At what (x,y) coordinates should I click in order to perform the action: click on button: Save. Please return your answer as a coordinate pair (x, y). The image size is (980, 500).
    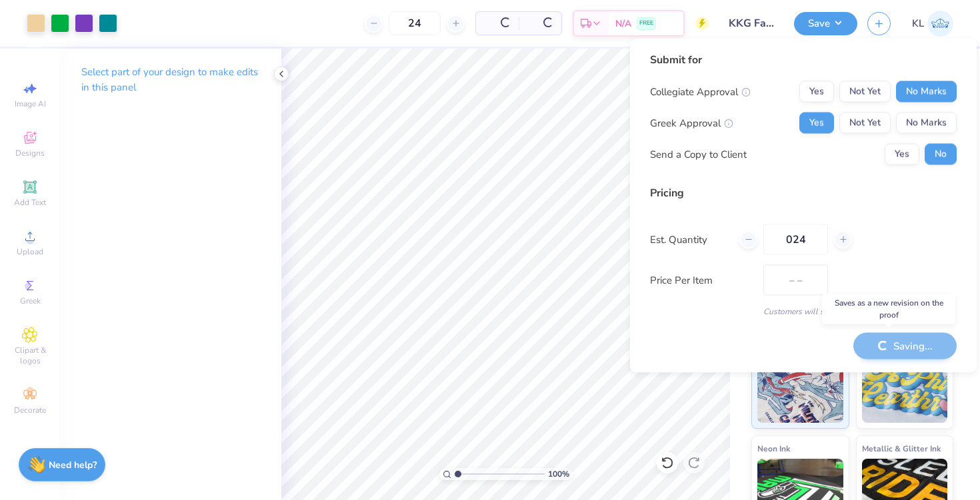
    Looking at the image, I should click on (825, 23).